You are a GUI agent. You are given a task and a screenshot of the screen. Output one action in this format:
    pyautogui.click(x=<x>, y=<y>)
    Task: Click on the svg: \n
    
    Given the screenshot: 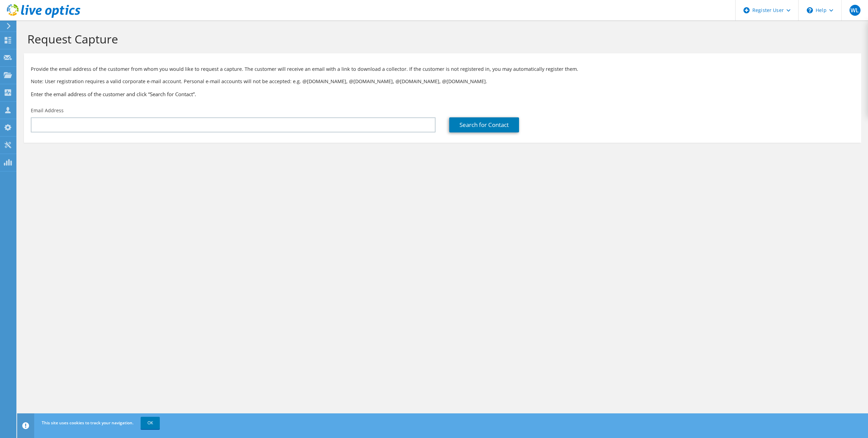 What is the action you would take?
    pyautogui.click(x=810, y=10)
    